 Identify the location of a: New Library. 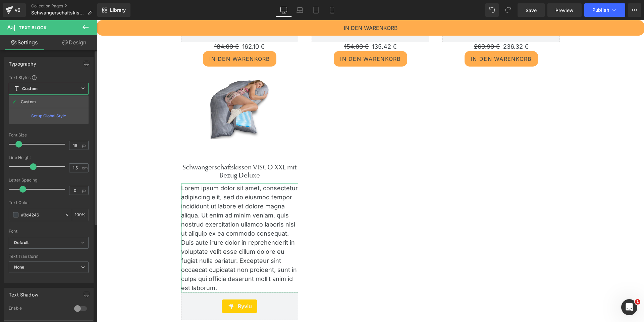
(113, 10).